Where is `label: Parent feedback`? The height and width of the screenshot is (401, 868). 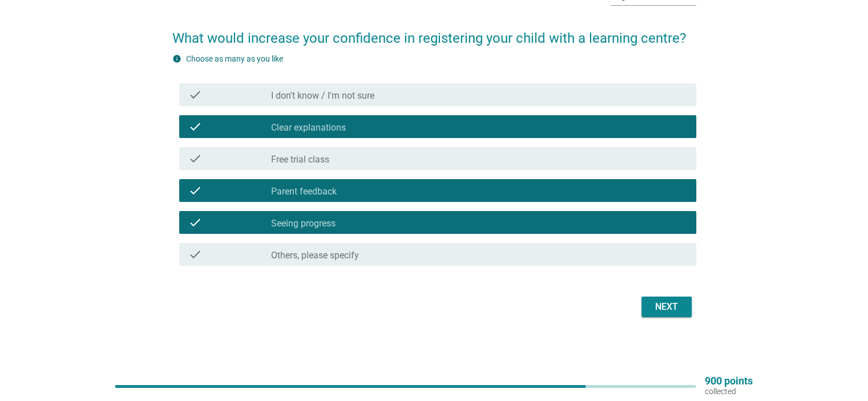 label: Parent feedback is located at coordinates (304, 192).